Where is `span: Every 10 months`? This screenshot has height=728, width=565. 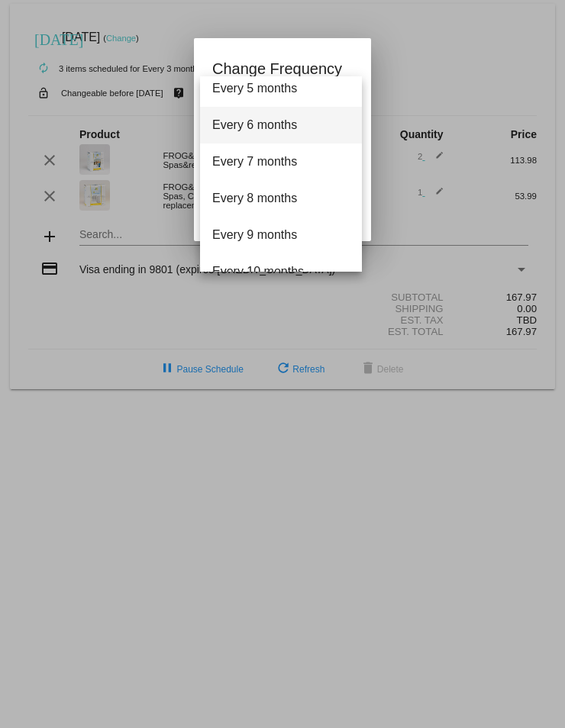 span: Every 10 months is located at coordinates (281, 271).